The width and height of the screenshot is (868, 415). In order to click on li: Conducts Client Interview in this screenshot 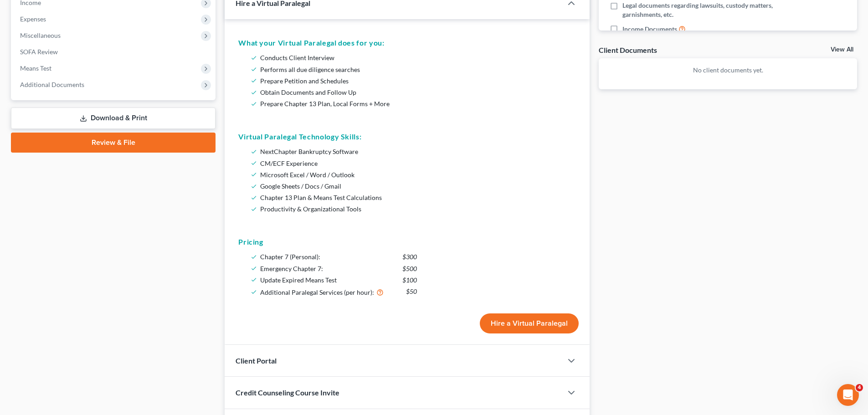, I will do `click(416, 57)`.